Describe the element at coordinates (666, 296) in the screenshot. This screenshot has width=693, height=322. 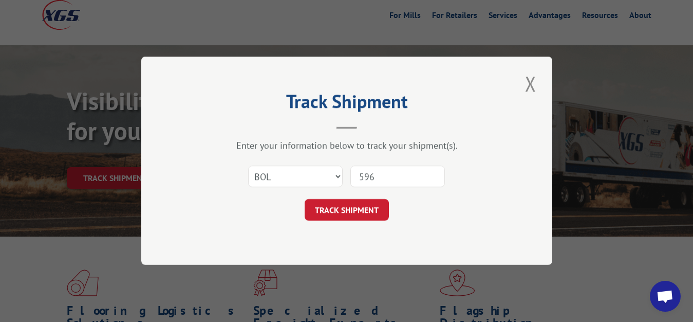
I see `a: Open chat` at that location.